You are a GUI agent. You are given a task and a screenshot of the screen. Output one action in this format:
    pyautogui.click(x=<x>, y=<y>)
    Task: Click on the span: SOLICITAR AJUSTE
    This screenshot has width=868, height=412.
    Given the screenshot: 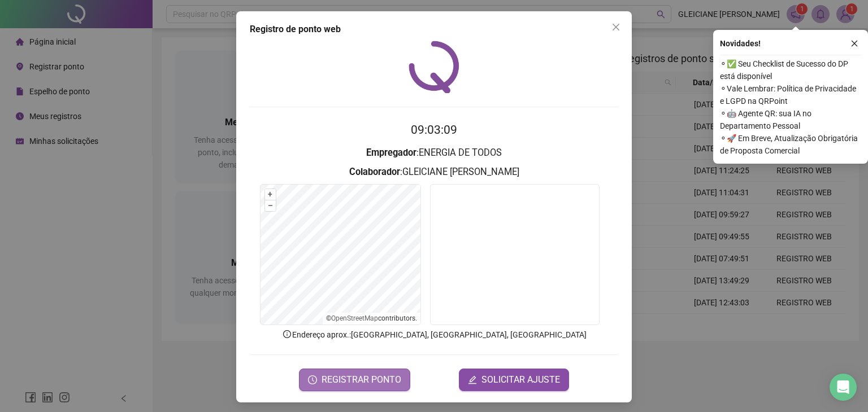 What is the action you would take?
    pyautogui.click(x=520, y=380)
    